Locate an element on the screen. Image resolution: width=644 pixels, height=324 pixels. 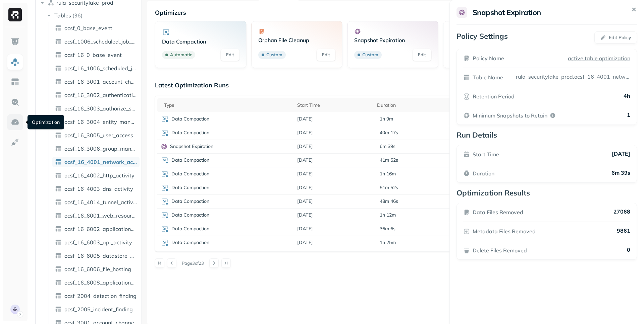
span: ocsf_16_4003_dns_activity is located at coordinates (99, 189).